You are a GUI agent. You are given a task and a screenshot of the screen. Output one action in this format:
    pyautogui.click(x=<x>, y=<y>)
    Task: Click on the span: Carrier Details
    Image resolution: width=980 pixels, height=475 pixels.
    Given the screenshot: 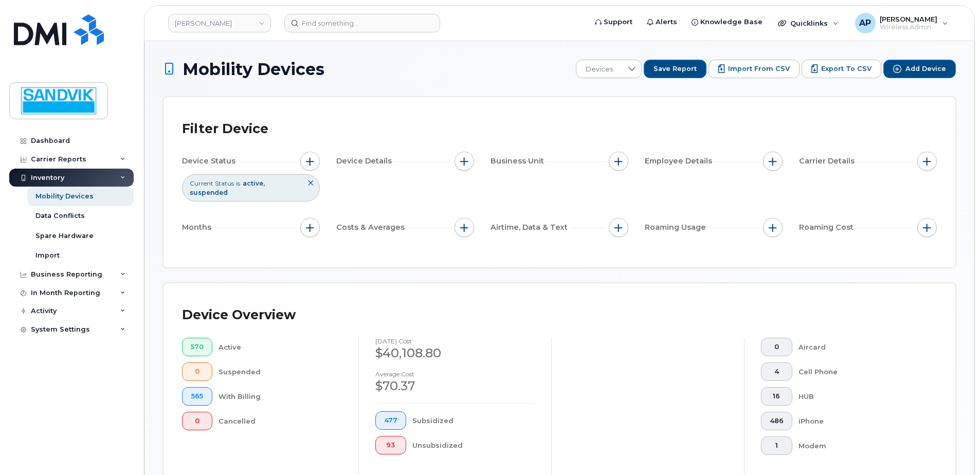 What is the action you would take?
    pyautogui.click(x=828, y=161)
    